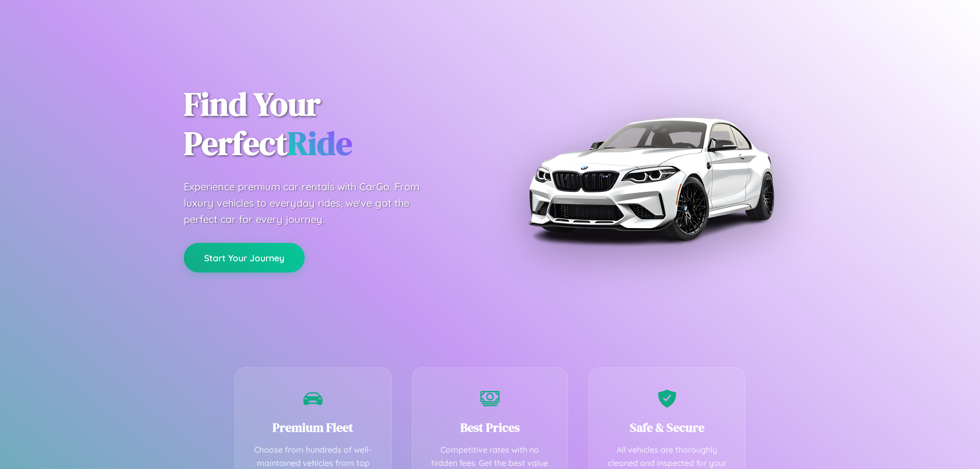  What do you see at coordinates (319, 143) in the screenshot?
I see `span: Ride` at bounding box center [319, 143].